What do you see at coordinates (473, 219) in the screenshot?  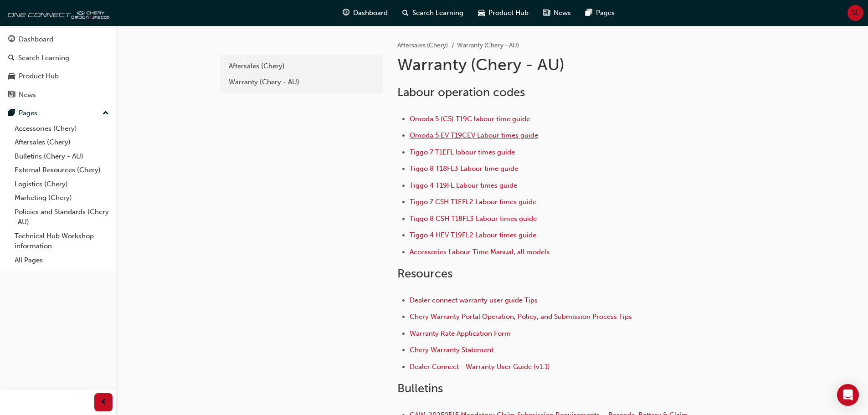 I see `span: Tiggo 8 CSH T18FL3 Labour times guide` at bounding box center [473, 219].